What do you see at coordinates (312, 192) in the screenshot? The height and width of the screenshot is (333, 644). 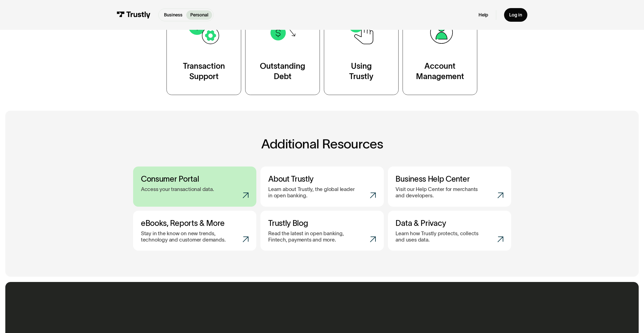 I see `p: Learn about Trustly, the global leader in open banking.` at bounding box center [312, 192].